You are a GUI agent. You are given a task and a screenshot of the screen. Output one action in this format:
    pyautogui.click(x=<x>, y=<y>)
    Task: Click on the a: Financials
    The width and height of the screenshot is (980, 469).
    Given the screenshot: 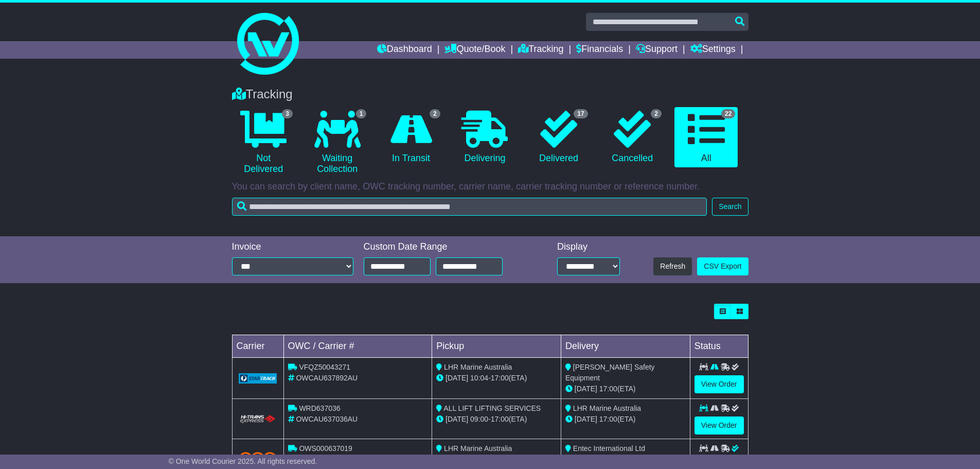 What is the action you would take?
    pyautogui.click(x=599, y=50)
    